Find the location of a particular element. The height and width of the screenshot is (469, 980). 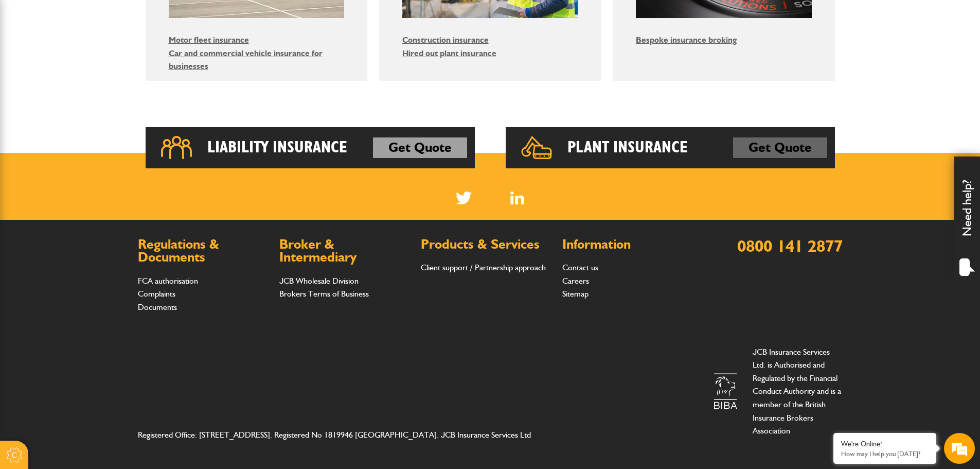

a: Complaints is located at coordinates (157, 293).